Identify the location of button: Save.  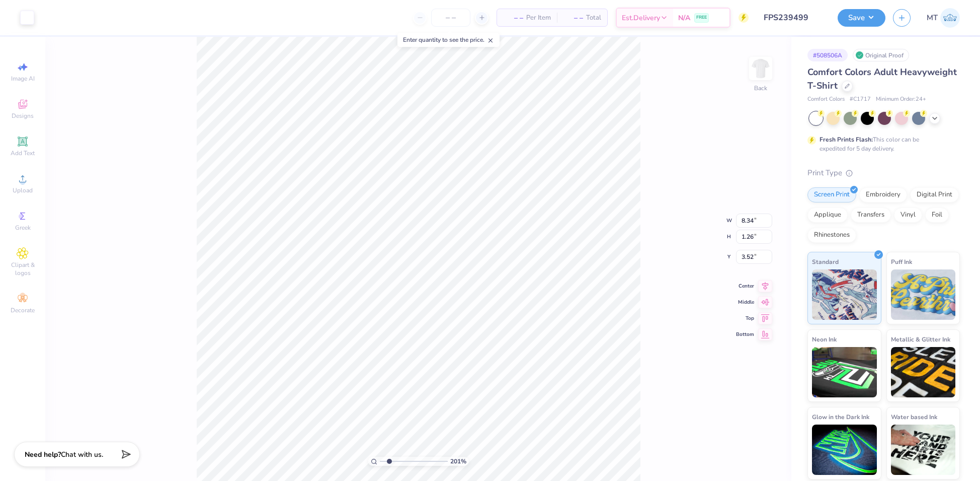
(861, 17).